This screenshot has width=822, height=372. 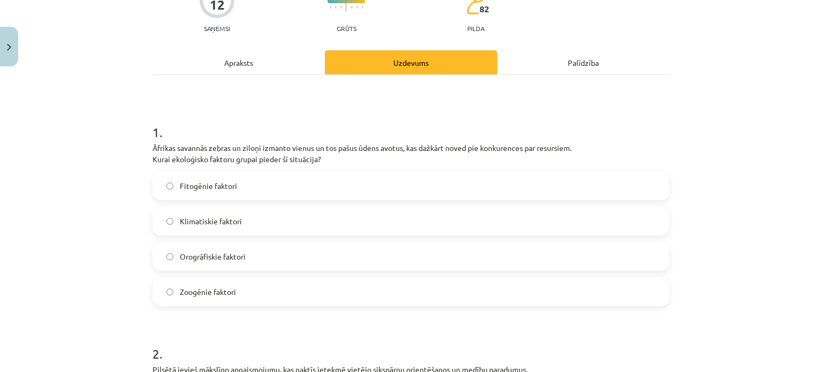 What do you see at coordinates (217, 28) in the screenshot?
I see `p: Saņemsi` at bounding box center [217, 28].